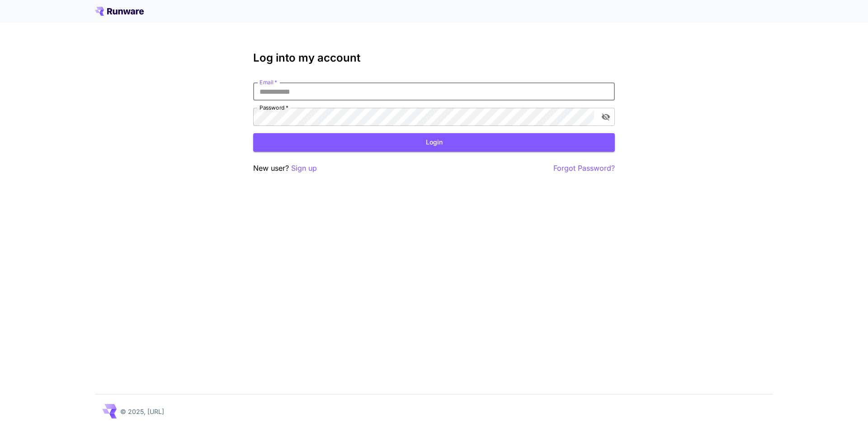 The height and width of the screenshot is (428, 868). Describe the element at coordinates (268, 82) in the screenshot. I see `label: Email` at that location.